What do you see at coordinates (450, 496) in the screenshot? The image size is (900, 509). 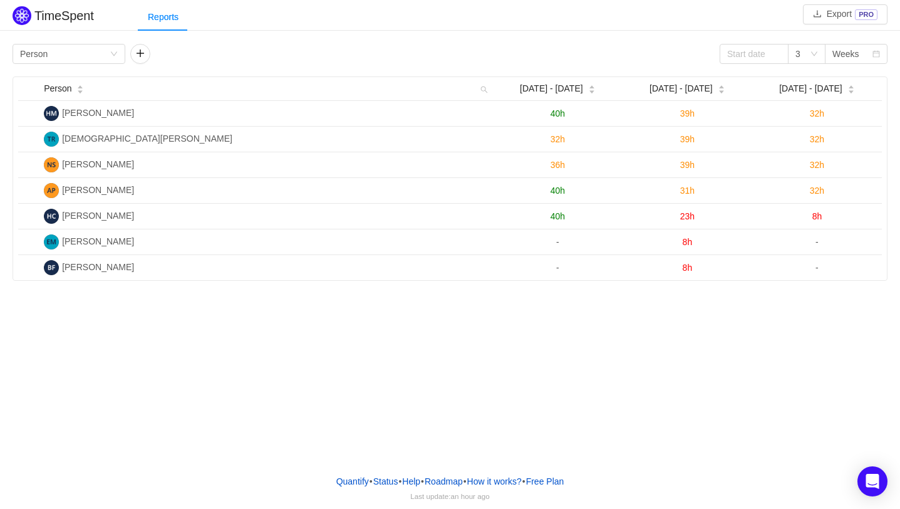 I see `span: Last update:` at bounding box center [450, 496].